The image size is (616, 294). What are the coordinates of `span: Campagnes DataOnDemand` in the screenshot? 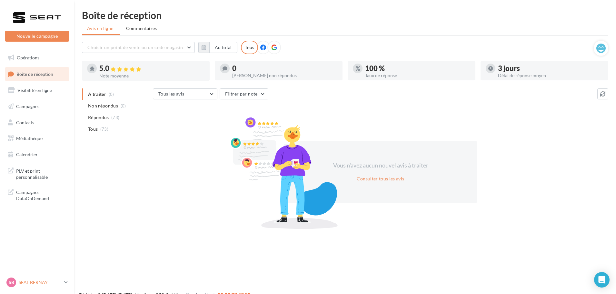 It's located at (41, 195).